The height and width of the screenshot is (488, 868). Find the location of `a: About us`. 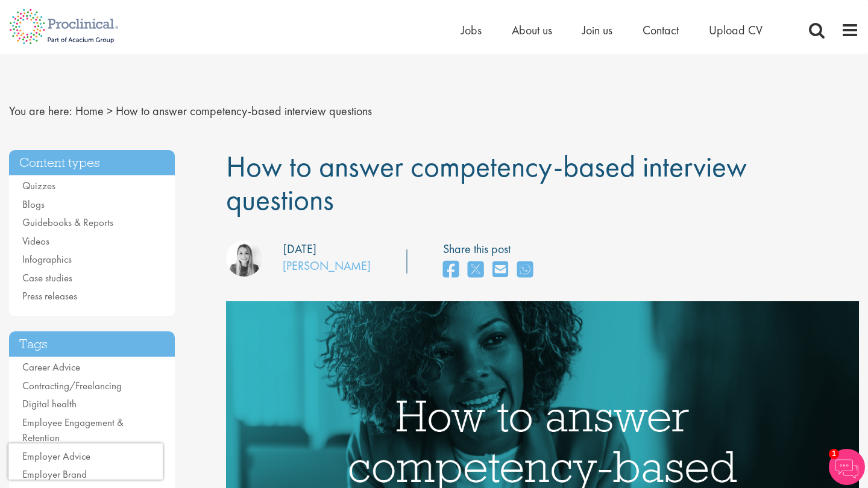

a: About us is located at coordinates (532, 30).